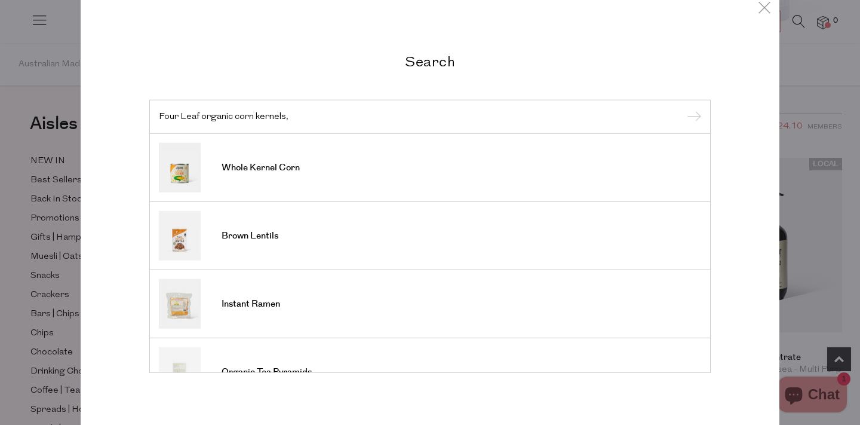 The image size is (860, 425). Describe the element at coordinates (430, 235) in the screenshot. I see `a: Brown Lentils` at that location.